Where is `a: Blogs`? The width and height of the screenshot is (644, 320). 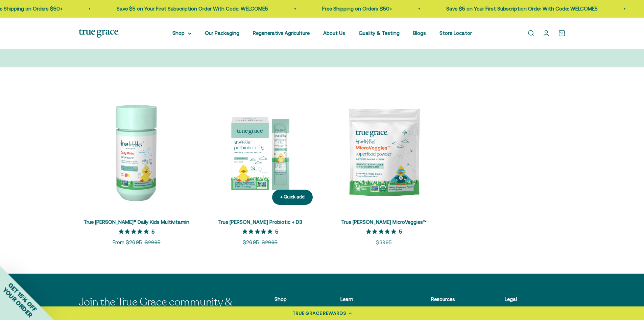 a: Blogs is located at coordinates (419, 32).